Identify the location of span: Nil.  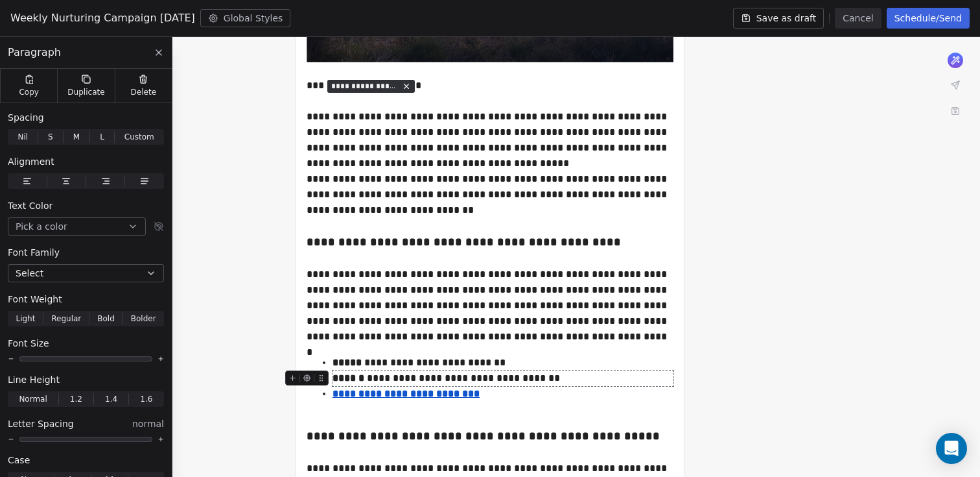
(23, 137).